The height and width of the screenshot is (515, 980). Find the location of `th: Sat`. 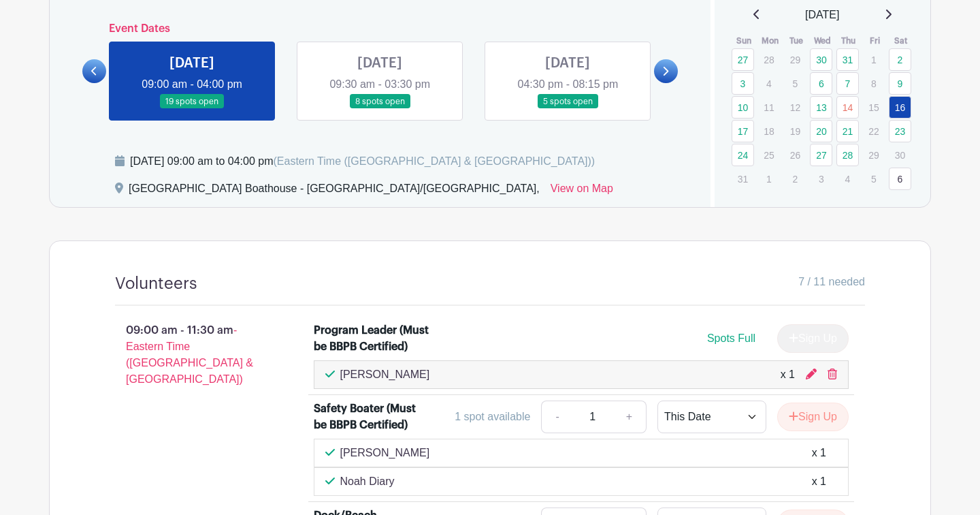

th: Sat is located at coordinates (901, 41).